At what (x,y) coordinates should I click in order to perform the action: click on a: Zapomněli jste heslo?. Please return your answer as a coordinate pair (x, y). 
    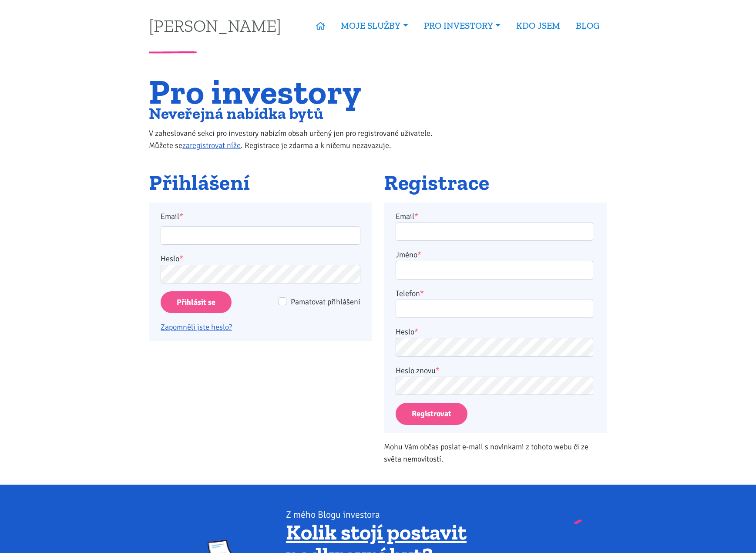
    Looking at the image, I should click on (196, 327).